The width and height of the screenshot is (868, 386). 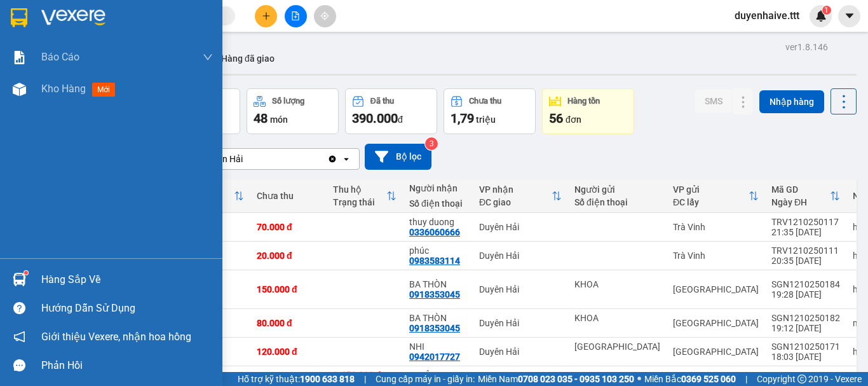 What do you see at coordinates (806, 347) in the screenshot?
I see `div: SGN1210250171` at bounding box center [806, 347].